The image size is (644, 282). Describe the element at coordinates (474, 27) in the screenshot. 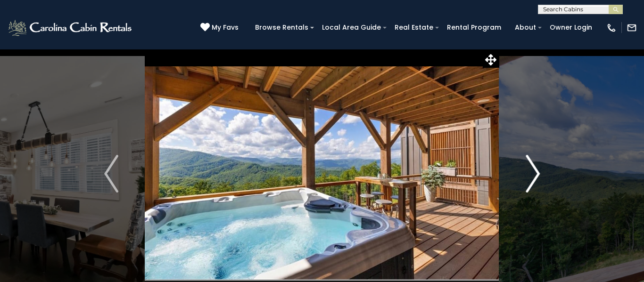

I see `a: Rental Program` at that location.